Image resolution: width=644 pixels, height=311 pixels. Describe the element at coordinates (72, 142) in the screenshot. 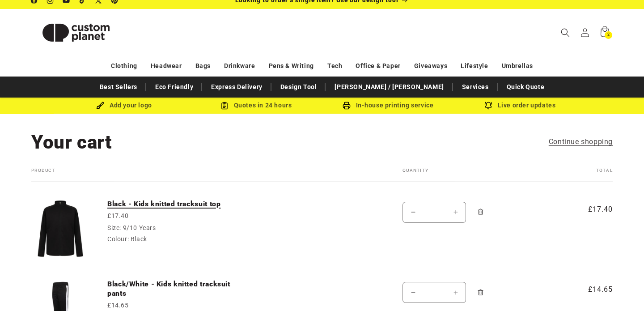

I see `h1: Your cart` at that location.